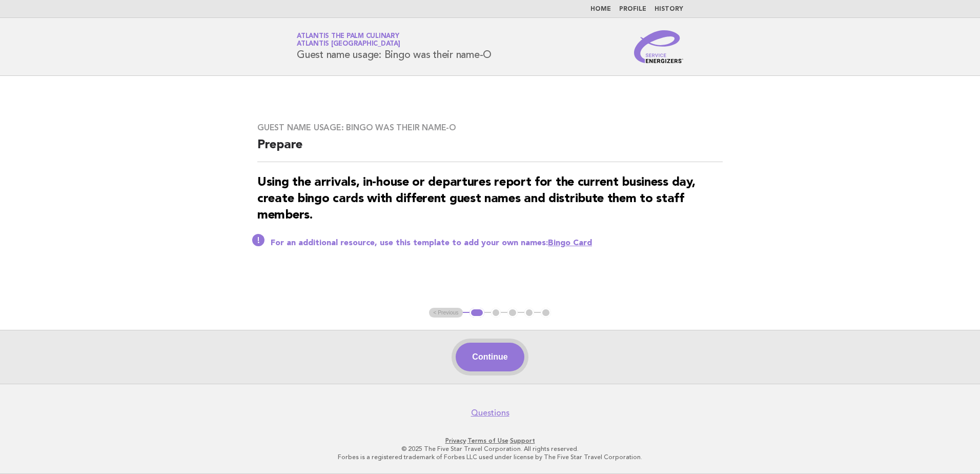 This screenshot has width=980, height=474. Describe the element at coordinates (490, 149) in the screenshot. I see `h2: Prepare` at that location.